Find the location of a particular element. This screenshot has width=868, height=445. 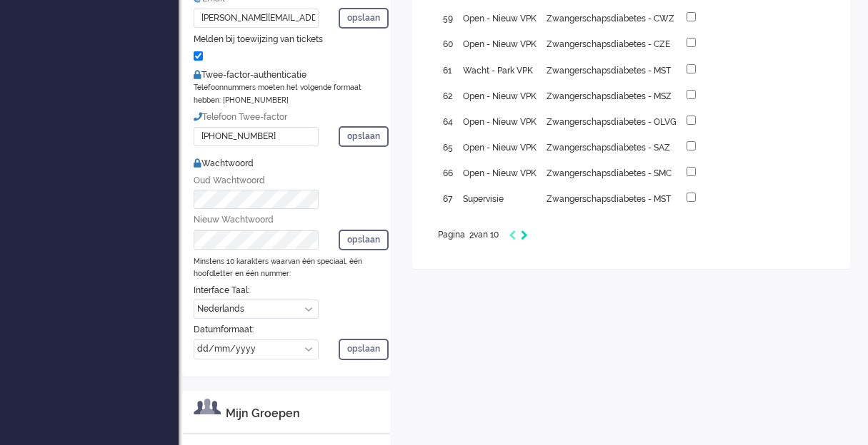

span: Zwangerschapsdiabetes - OLVG is located at coordinates (611, 122).